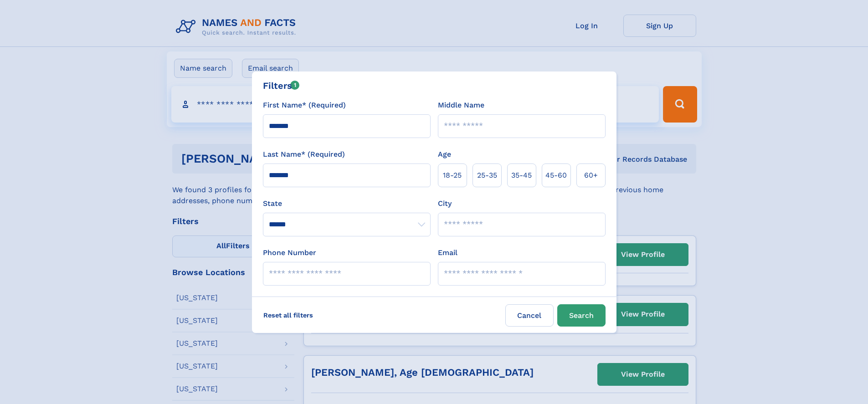 This screenshot has width=868, height=404. I want to click on span: 35‑45, so click(522, 175).